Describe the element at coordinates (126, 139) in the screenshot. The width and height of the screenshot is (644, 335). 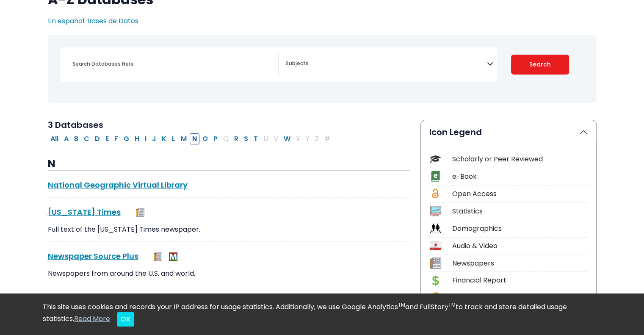
I see `button: Filter Results G` at that location.